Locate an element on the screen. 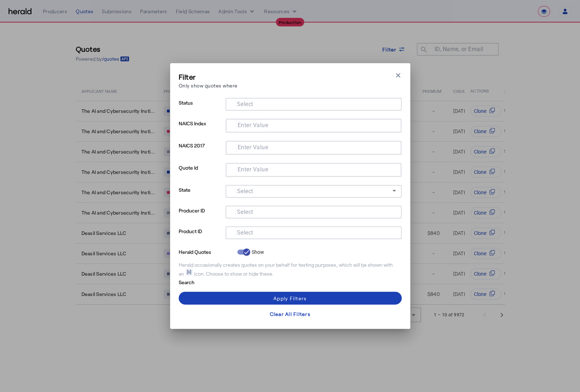 This screenshot has width=580, height=392. p: NAICS Index is located at coordinates (200, 130).